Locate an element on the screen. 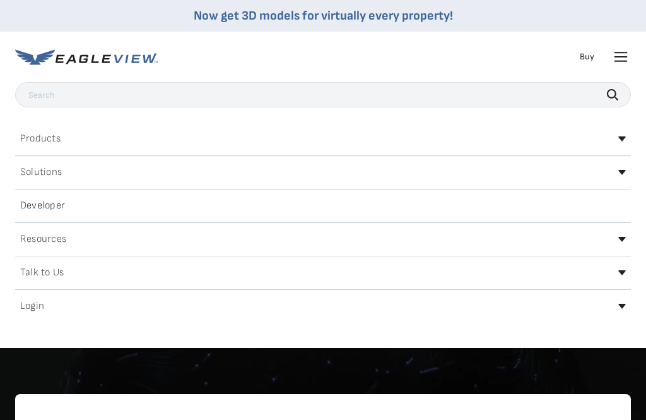 The width and height of the screenshot is (646, 420). h2: Talk to Us is located at coordinates (42, 273).